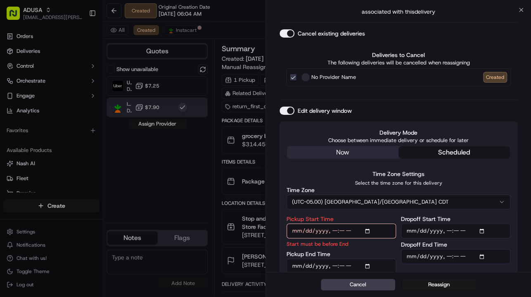  Describe the element at coordinates (310, 219) in the screenshot. I see `label: Pickup Start Time` at that location.